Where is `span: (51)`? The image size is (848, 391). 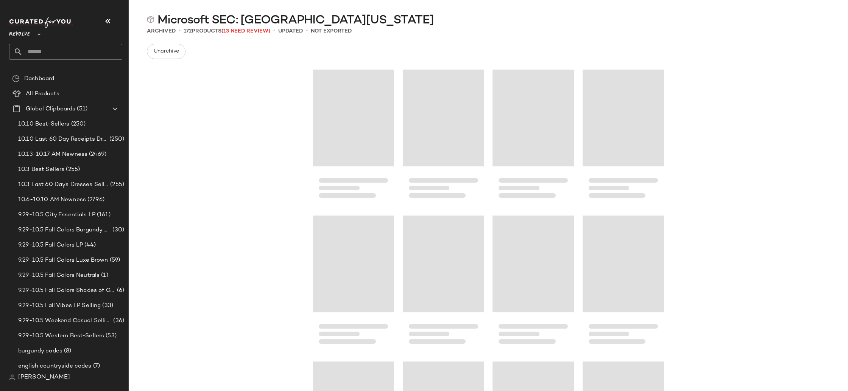 span: (51) is located at coordinates (81, 109).